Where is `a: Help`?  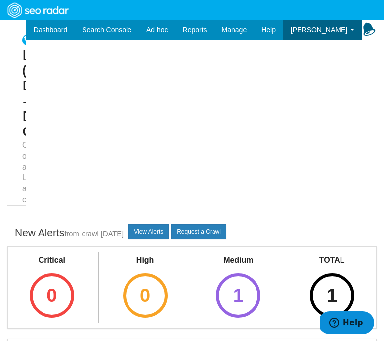 a: Help is located at coordinates (268, 30).